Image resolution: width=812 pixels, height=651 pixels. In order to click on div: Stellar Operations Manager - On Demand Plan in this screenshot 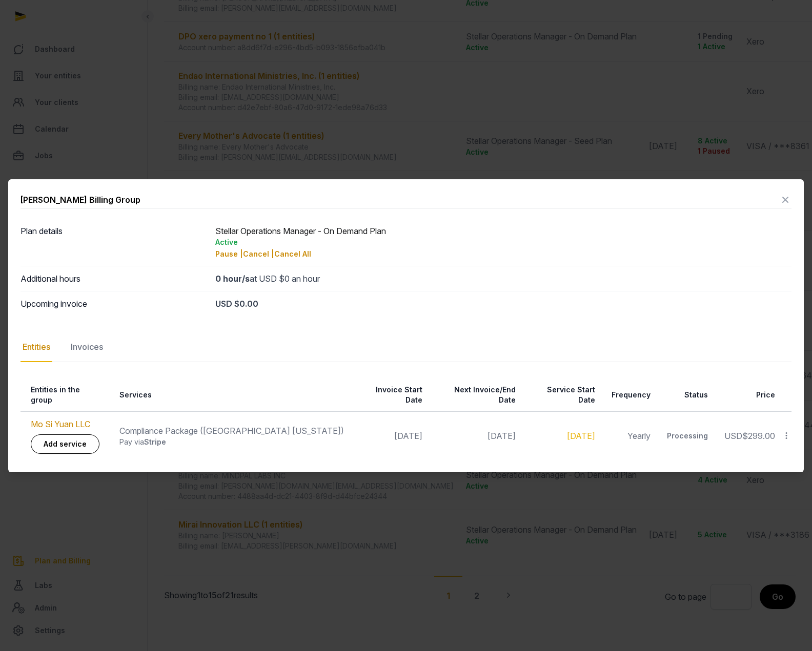, I will do `click(503, 242)`.